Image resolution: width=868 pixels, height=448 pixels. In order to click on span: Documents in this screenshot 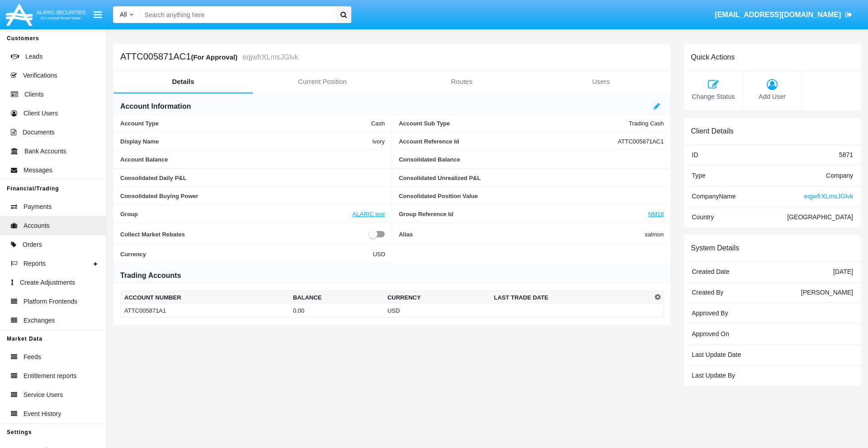, I will do `click(38, 133)`.